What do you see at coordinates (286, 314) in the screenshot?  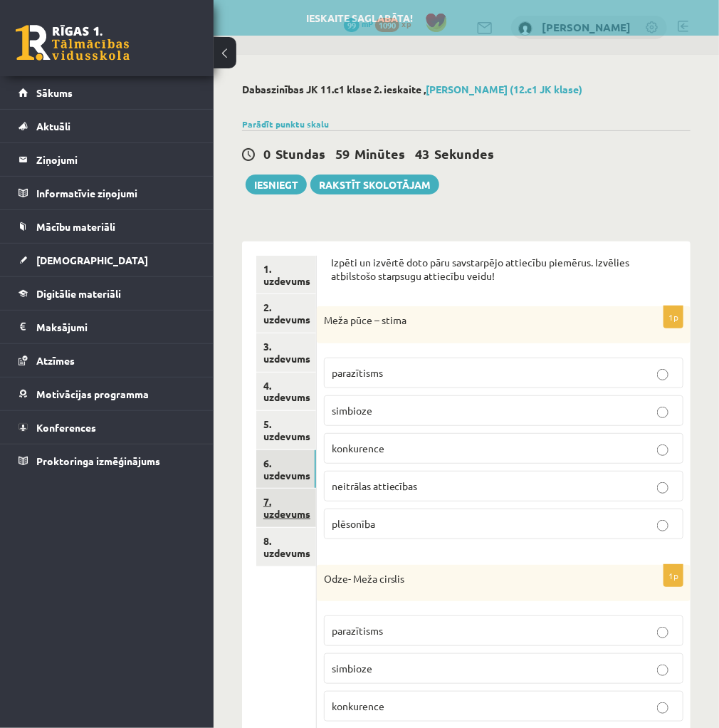 I see `a: 2. uzdevums` at bounding box center [286, 314].